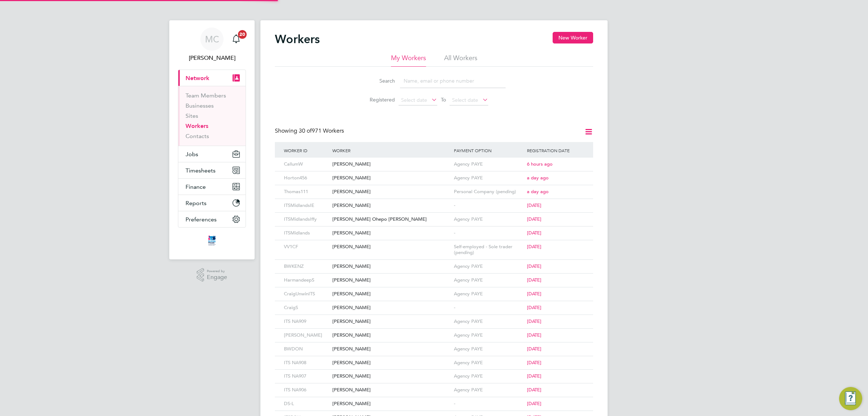  I want to click on nav: Main navigation, so click(212, 140).